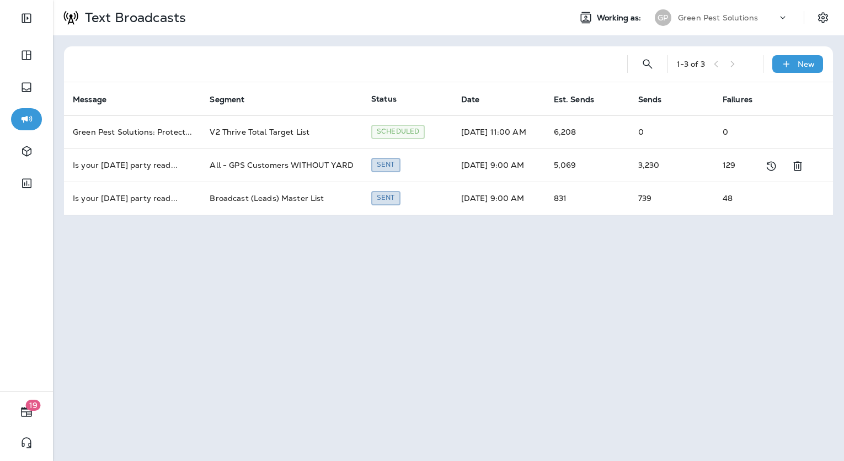  I want to click on button: Expand Sidebar, so click(26, 18).